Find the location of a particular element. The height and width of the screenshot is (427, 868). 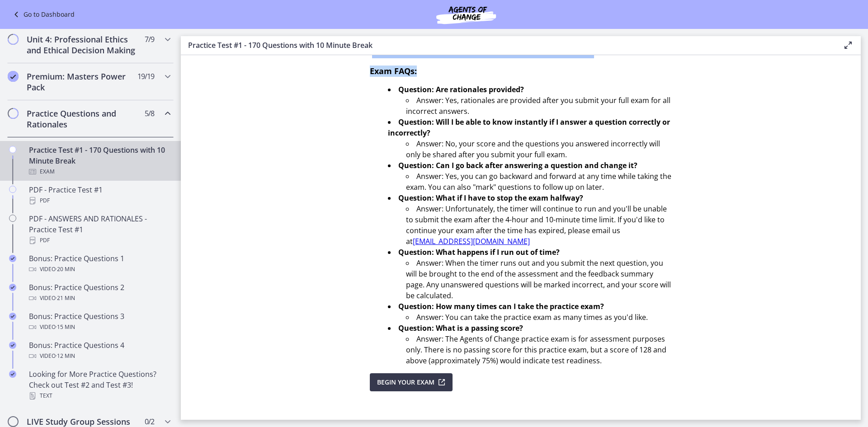

div: Bonus: Practice Questions 4 is located at coordinates (100, 351).